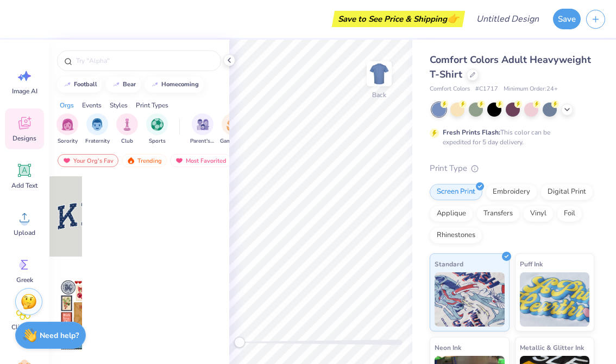  What do you see at coordinates (124, 84) in the screenshot?
I see `button: bear` at bounding box center [124, 84].